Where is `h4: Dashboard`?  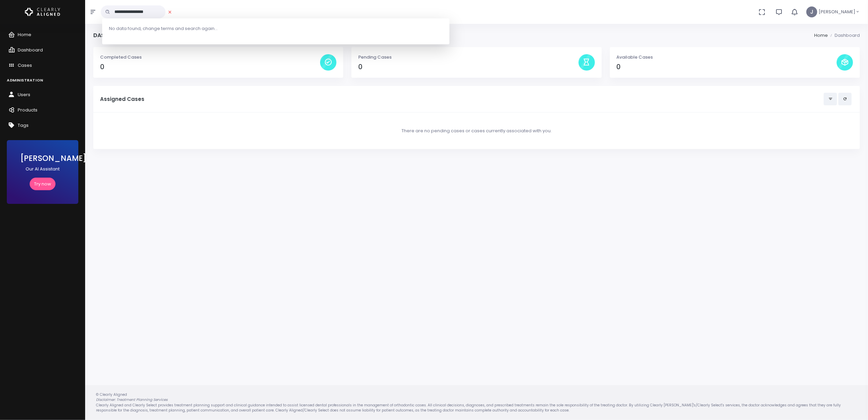
h4: Dashboard is located at coordinates (110, 35).